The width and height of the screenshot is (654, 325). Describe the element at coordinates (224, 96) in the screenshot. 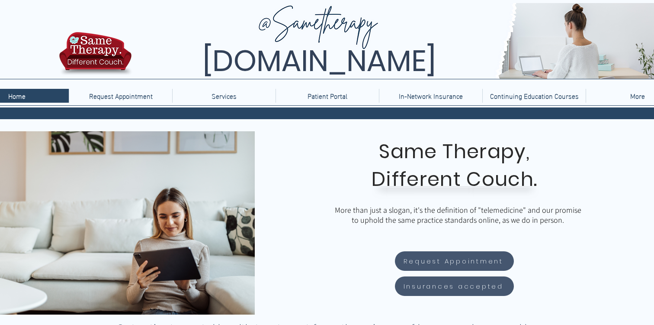

I see `p: Services` at that location.